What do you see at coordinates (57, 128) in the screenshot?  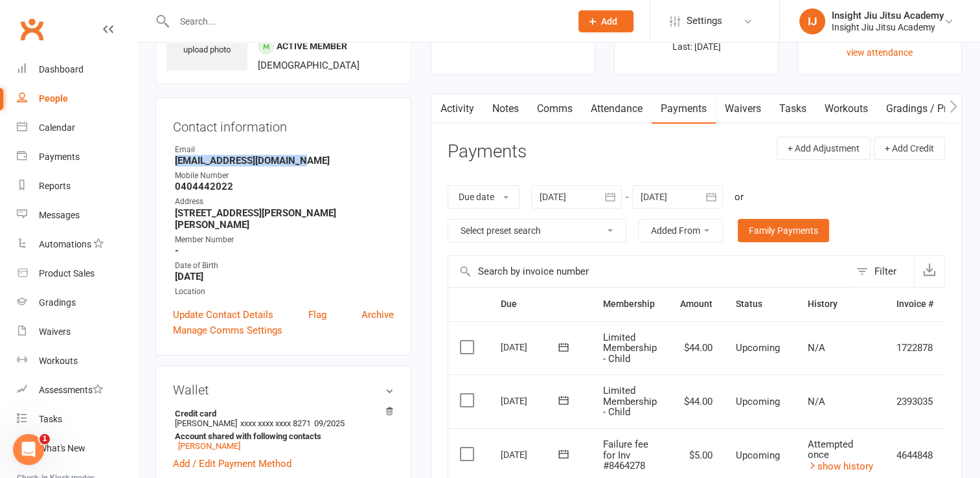 I see `div: Calendar` at bounding box center [57, 128].